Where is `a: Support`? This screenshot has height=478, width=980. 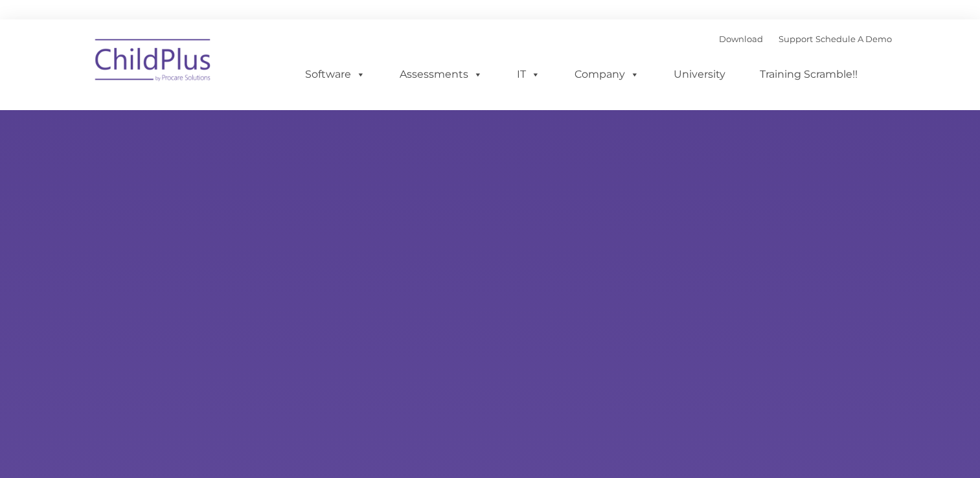
a: Support is located at coordinates (796, 39).